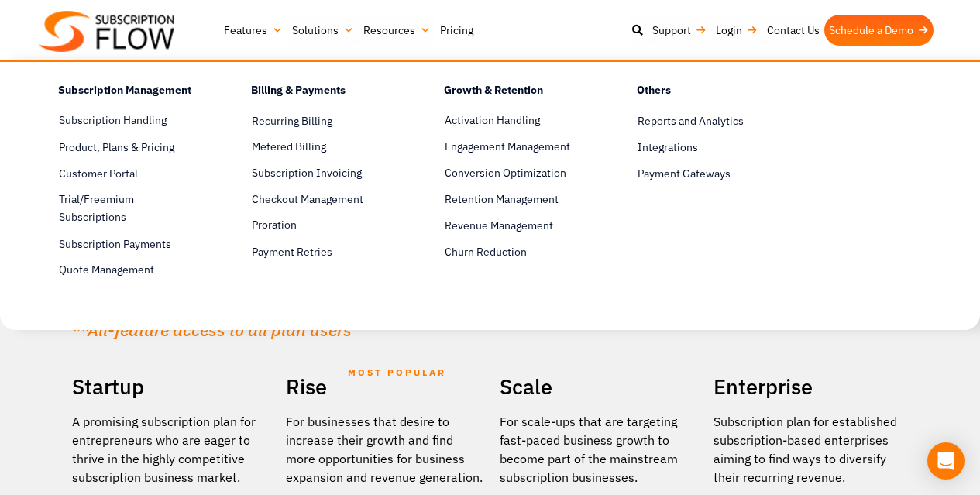 The image size is (980, 495). What do you see at coordinates (321, 226) in the screenshot?
I see `a: Proration` at bounding box center [321, 226].